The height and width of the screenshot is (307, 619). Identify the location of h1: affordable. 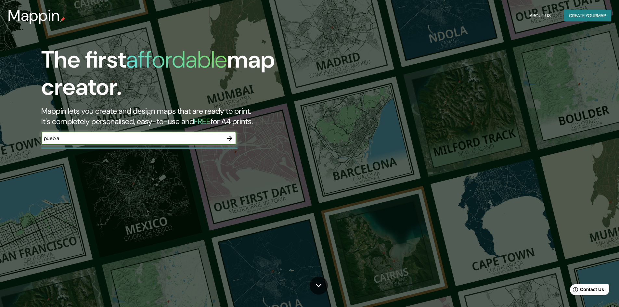
(176, 59).